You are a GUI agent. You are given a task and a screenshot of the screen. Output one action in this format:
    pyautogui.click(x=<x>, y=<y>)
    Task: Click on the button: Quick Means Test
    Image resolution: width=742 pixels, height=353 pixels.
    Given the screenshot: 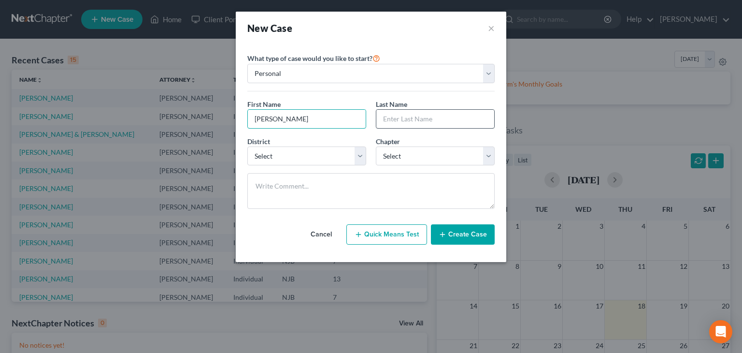 What is the action you would take?
    pyautogui.click(x=387, y=234)
    